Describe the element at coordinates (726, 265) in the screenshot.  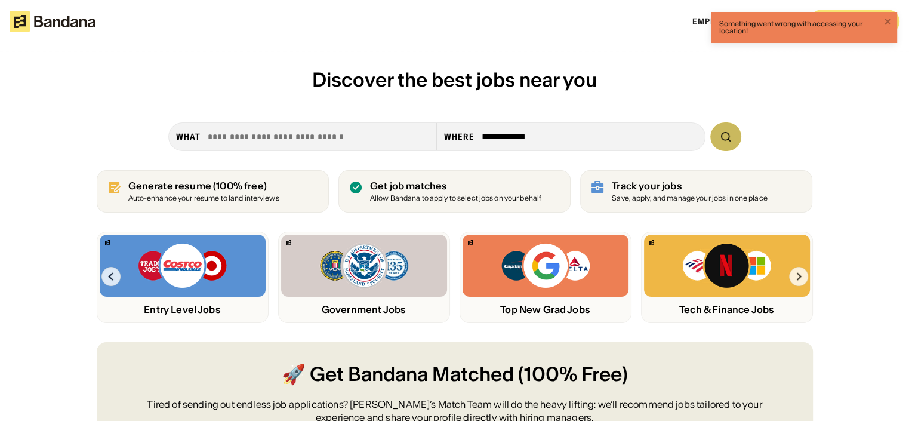
I see `img: Bank of America, Netflix, Microsoft logos` at that location.